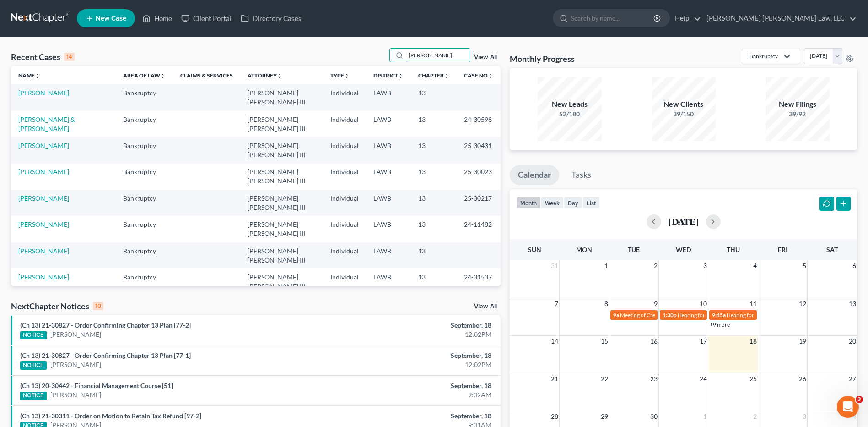 This screenshot has width=868, height=427. Describe the element at coordinates (570, 104) in the screenshot. I see `div: New Leads` at that location.